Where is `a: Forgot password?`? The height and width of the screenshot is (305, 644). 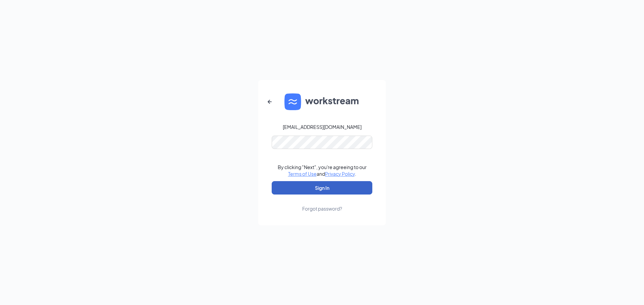
a: Forgot password? is located at coordinates (322, 203).